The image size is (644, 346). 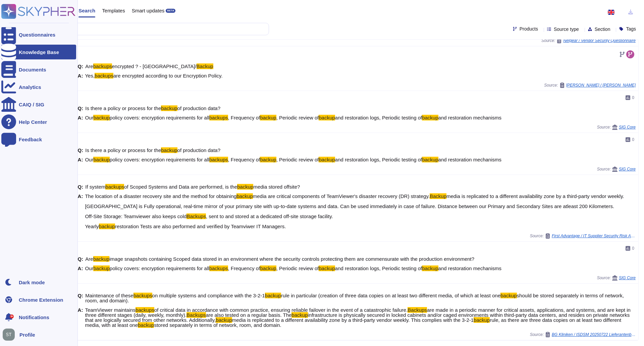 What do you see at coordinates (113, 11) in the screenshot?
I see `span: Templates` at bounding box center [113, 11].